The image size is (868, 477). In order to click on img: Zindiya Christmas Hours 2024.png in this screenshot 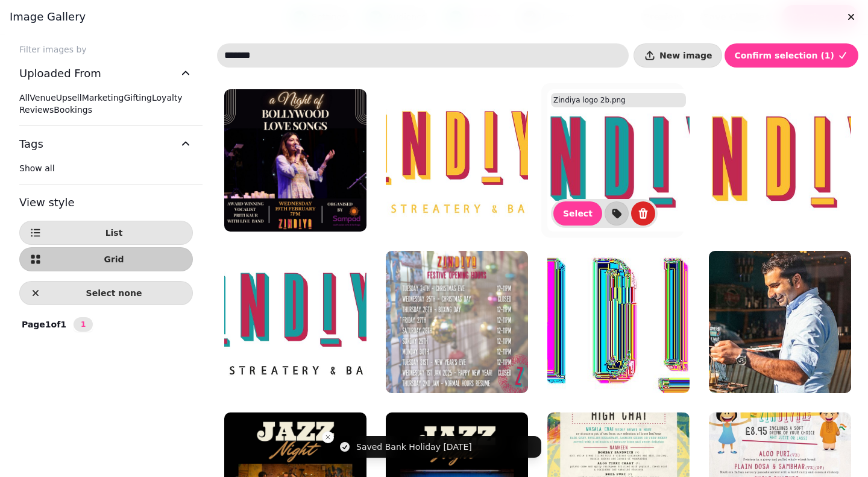, I will do `click(457, 322)`.